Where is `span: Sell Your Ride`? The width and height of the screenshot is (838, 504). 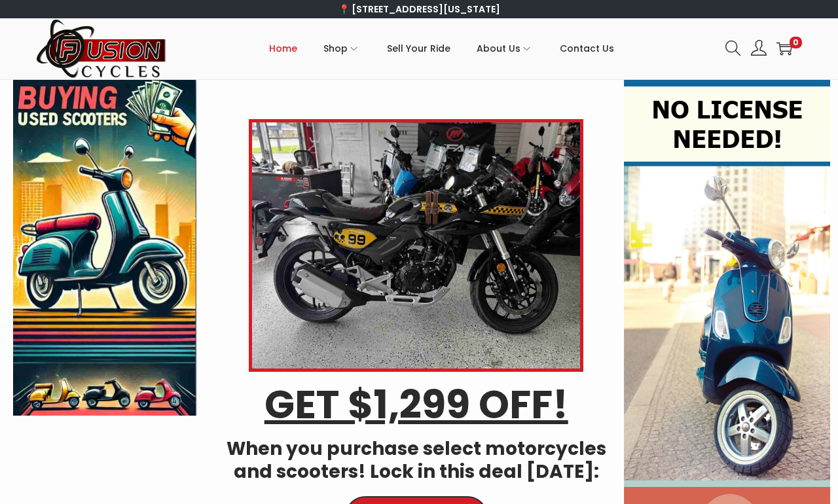
span: Sell Your Ride is located at coordinates (418, 48).